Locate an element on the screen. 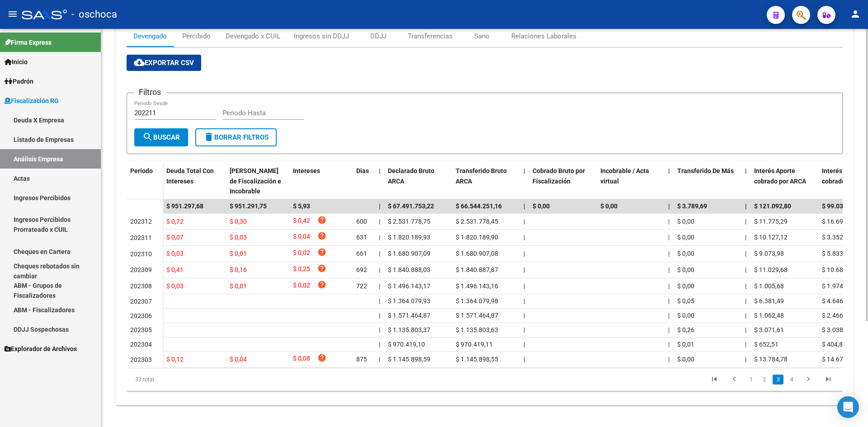  span: $ 14.674,92 is located at coordinates (838, 359).